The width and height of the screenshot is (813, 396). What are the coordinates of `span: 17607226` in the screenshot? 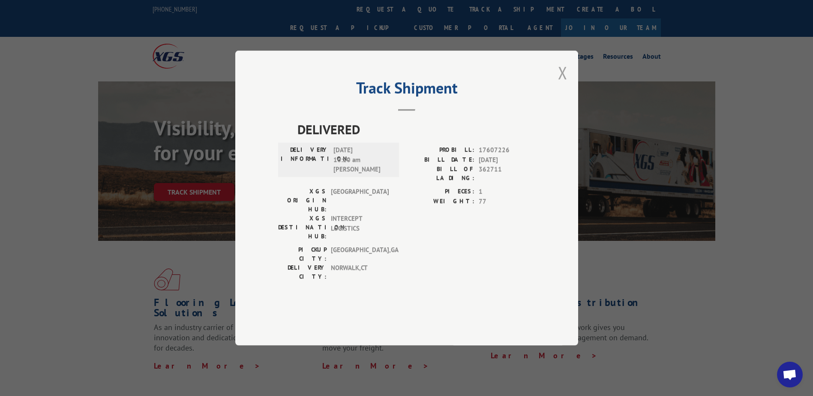 It's located at (507, 150).